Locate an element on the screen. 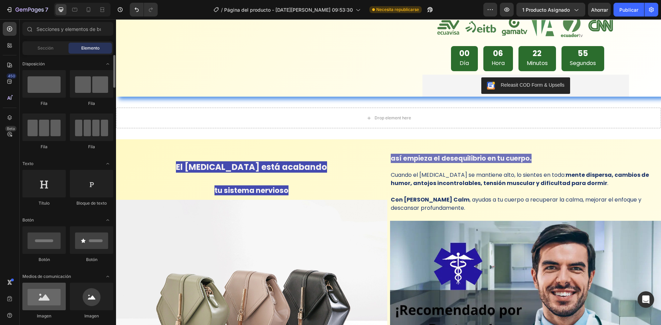  div: 22 is located at coordinates (421, 34).